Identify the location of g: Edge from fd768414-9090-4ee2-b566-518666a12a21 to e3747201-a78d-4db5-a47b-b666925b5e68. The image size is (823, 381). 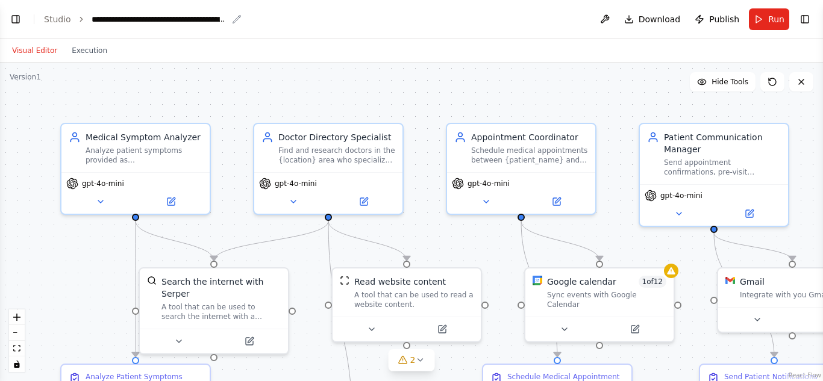
(753, 247).